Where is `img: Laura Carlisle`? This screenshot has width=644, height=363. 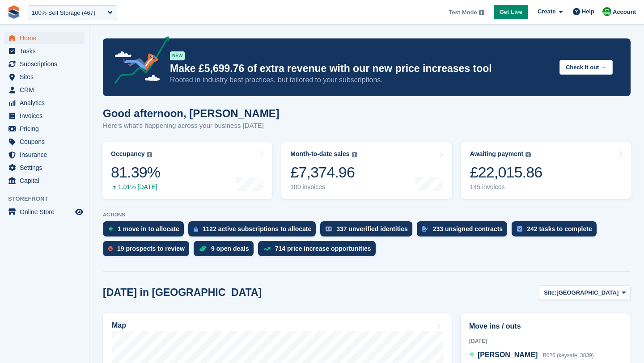
img: Laura Carlisle is located at coordinates (606, 11).